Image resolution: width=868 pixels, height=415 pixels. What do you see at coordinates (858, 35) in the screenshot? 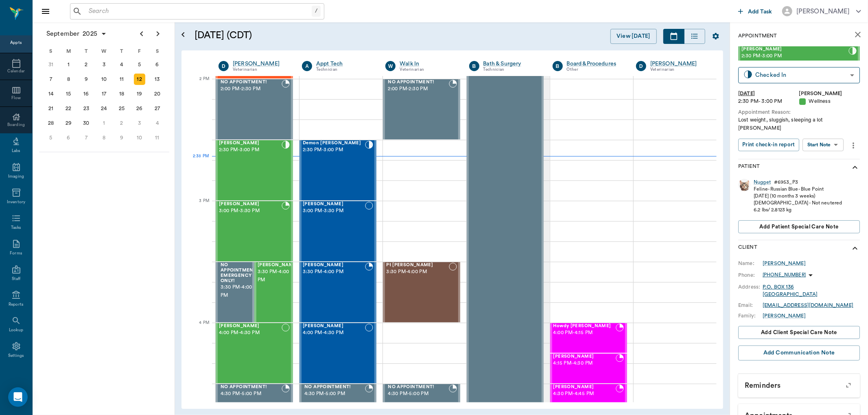
I see `button: close` at bounding box center [858, 35].